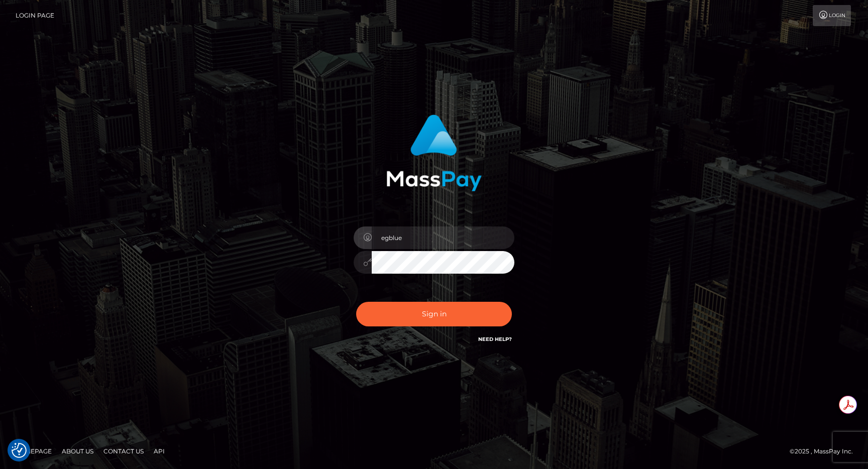 Image resolution: width=868 pixels, height=469 pixels. I want to click on img: Revisit consent button, so click(20, 450).